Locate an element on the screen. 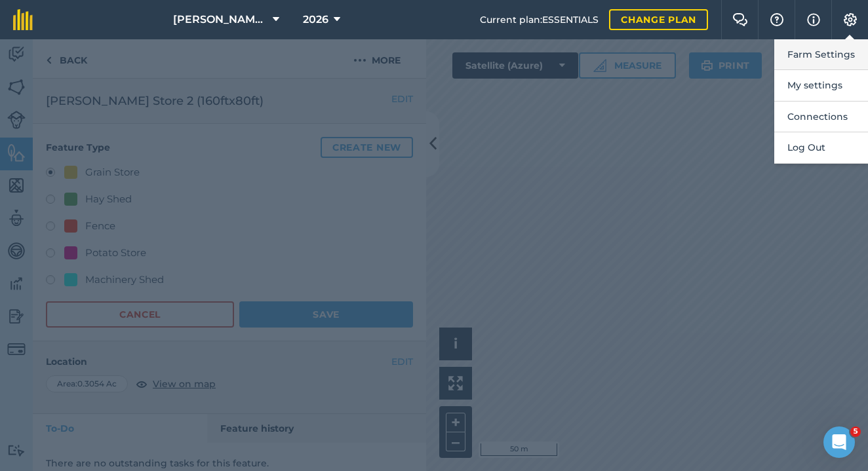  img: A question mark icon is located at coordinates (777, 20).